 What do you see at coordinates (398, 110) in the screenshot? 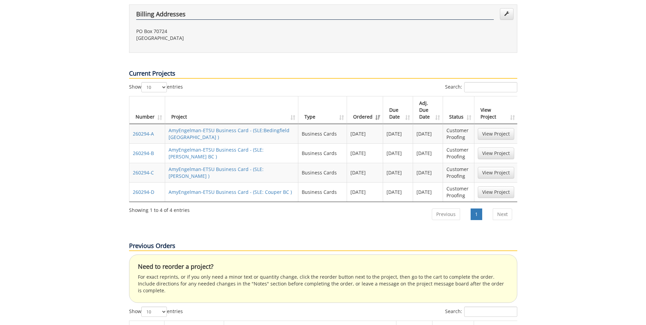
I see `th: Due Date: activate to sort column ascending` at bounding box center [398, 110].